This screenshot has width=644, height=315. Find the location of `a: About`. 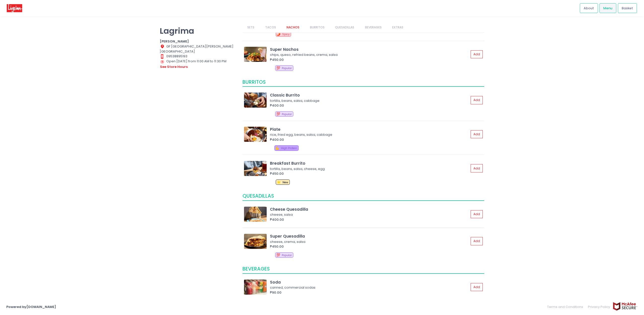

a: About is located at coordinates (589, 8).